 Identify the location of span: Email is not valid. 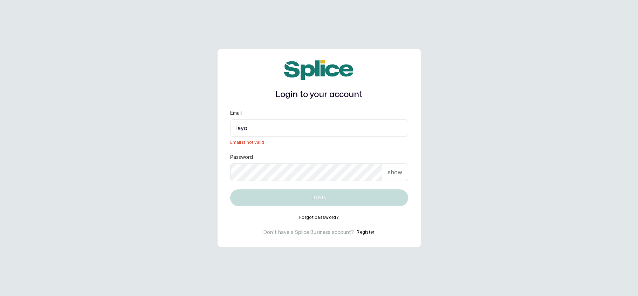
(319, 142).